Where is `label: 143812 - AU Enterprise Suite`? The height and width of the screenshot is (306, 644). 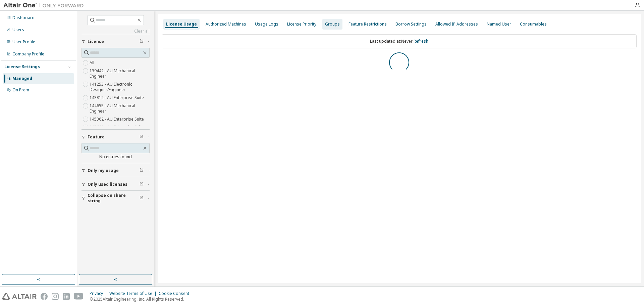
label: 143812 - AU Enterprise Suite is located at coordinates (118, 98).